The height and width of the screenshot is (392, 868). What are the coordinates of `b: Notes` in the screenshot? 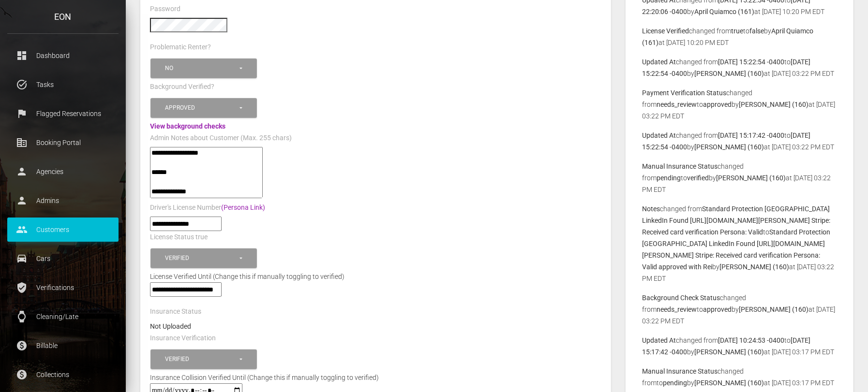 It's located at (652, 209).